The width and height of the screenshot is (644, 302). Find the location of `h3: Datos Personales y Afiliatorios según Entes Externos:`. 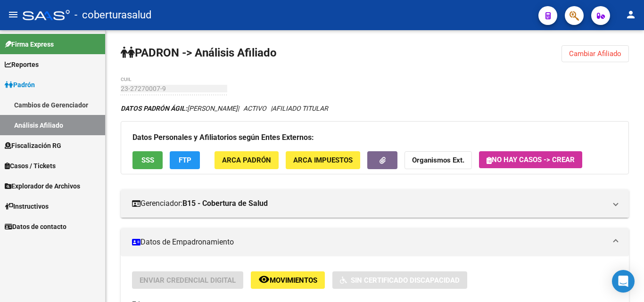

h3: Datos Personales y Afiliatorios según Entes Externos: is located at coordinates (375, 137).